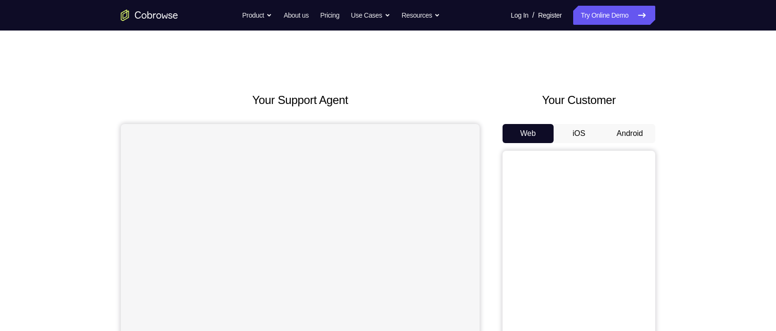  What do you see at coordinates (550, 15) in the screenshot?
I see `a: Register` at bounding box center [550, 15].